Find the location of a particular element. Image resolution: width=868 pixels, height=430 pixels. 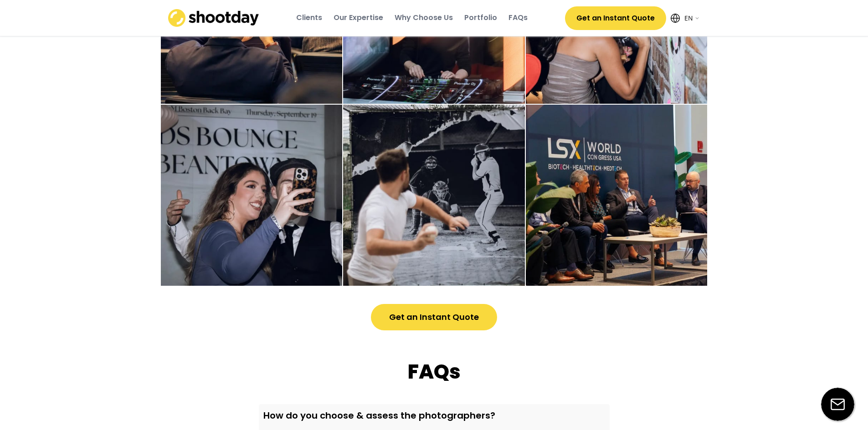

div: Portfolio is located at coordinates (481, 18).